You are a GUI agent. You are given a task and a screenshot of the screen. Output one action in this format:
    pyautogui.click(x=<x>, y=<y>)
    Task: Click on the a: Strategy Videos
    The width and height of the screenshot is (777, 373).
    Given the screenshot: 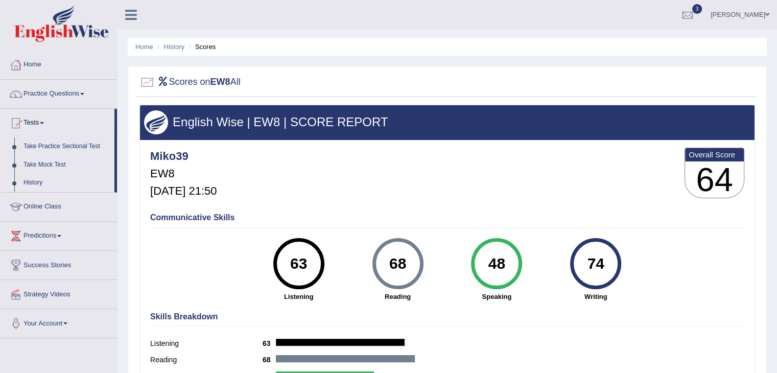 What is the action you would take?
    pyautogui.click(x=59, y=293)
    